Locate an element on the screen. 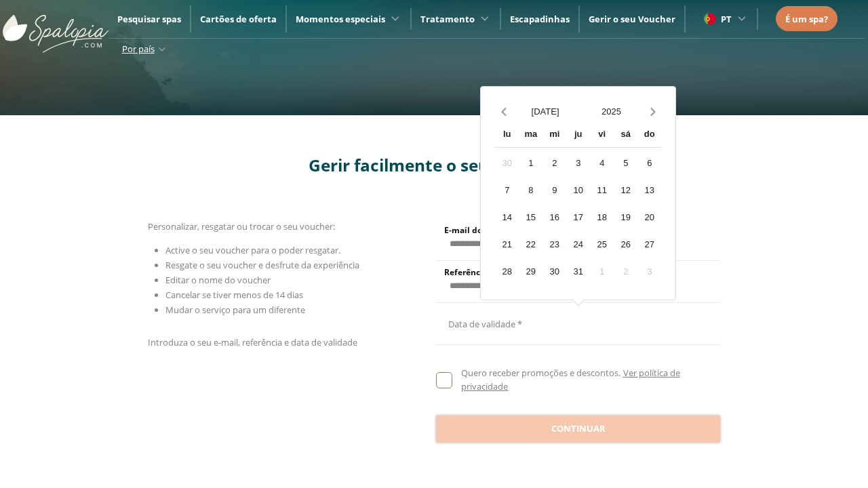 This screenshot has height=488, width=868. a: Ver política de privacidade is located at coordinates (570, 380).